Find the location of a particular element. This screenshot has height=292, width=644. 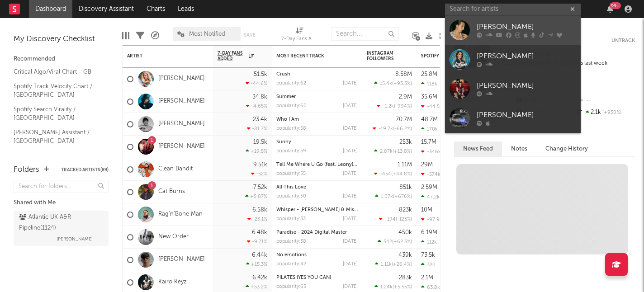

div: -44.6 % is located at coordinates (256, 83).